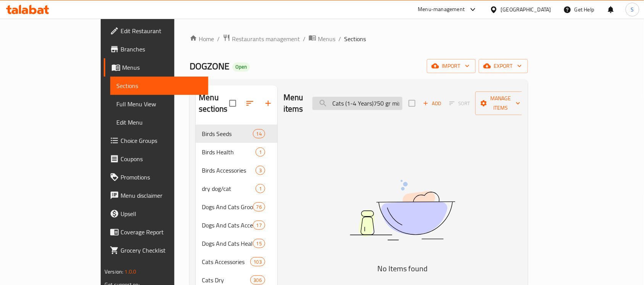 Image resolution: width=644 pixels, height=285 pixels. Describe the element at coordinates (226, 262) in the screenshot. I see `div: Cats Accessories` at that location.